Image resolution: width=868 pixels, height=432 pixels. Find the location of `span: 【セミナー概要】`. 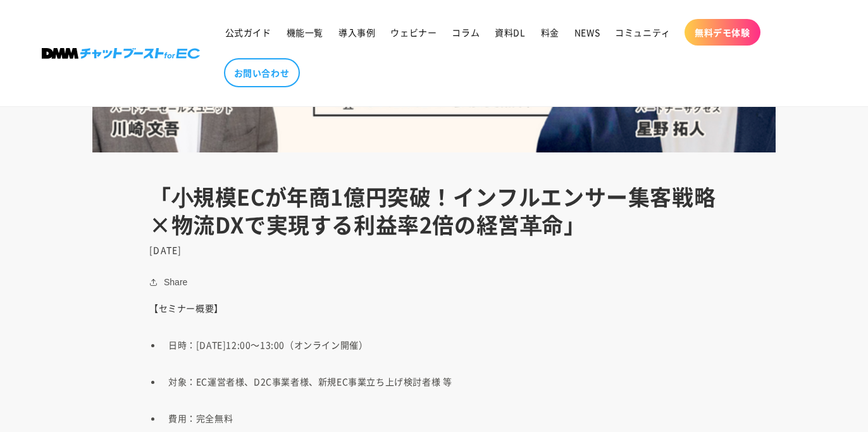

span: 【セミナー概要】 is located at coordinates (186, 308).